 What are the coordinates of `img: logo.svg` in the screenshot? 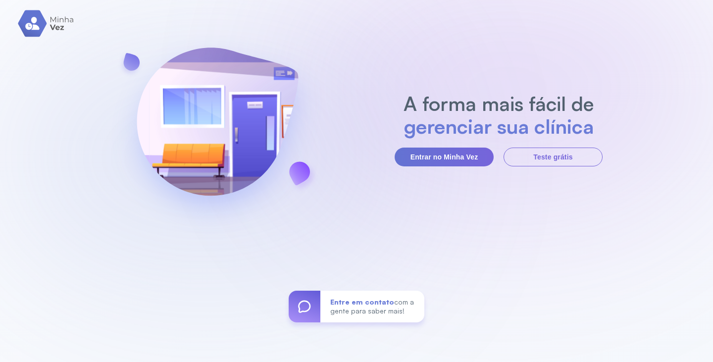 It's located at (46, 23).